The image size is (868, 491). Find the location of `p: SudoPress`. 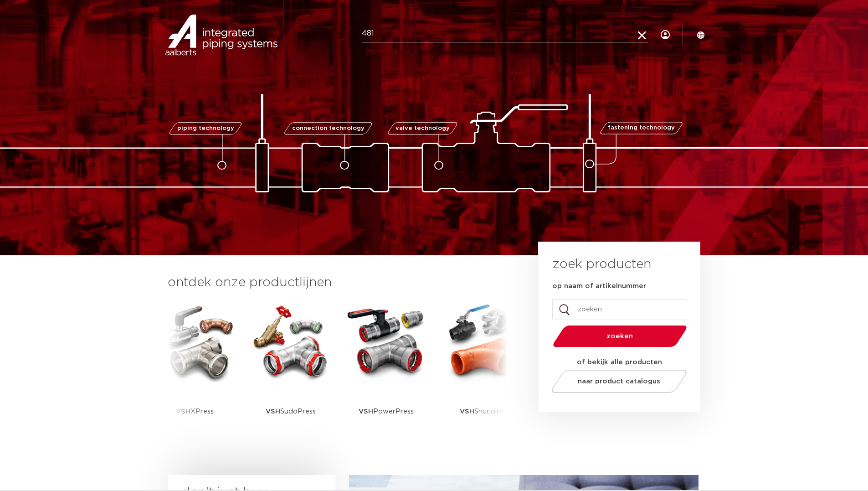

p: SudoPress is located at coordinates (291, 411).